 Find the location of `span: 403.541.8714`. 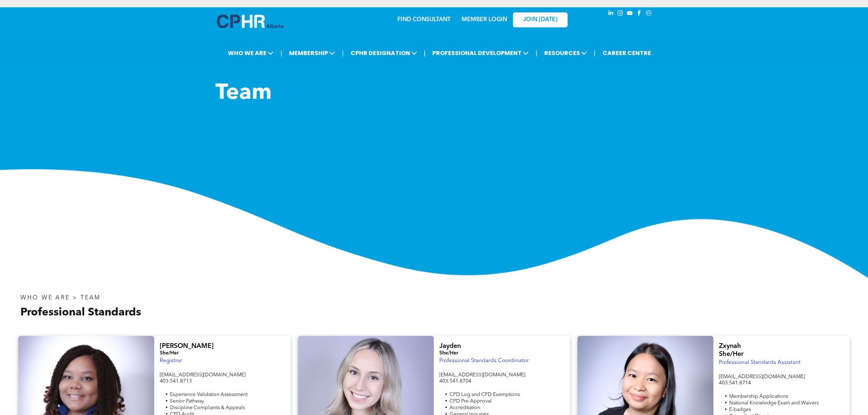

span: 403.541.8714 is located at coordinates (735, 383).